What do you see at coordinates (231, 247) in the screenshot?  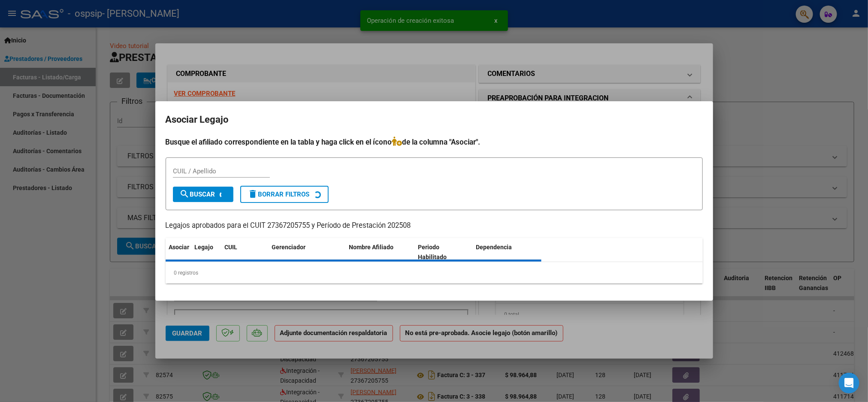 I see `span: CUIL` at bounding box center [231, 247].